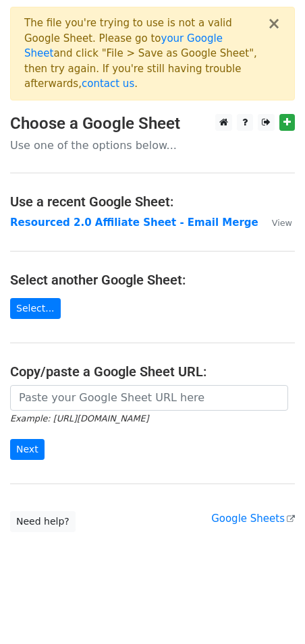 Image resolution: width=305 pixels, height=644 pixels. What do you see at coordinates (152, 372) in the screenshot?
I see `h4: Copy/paste a Google Sheet URL:` at bounding box center [152, 372].